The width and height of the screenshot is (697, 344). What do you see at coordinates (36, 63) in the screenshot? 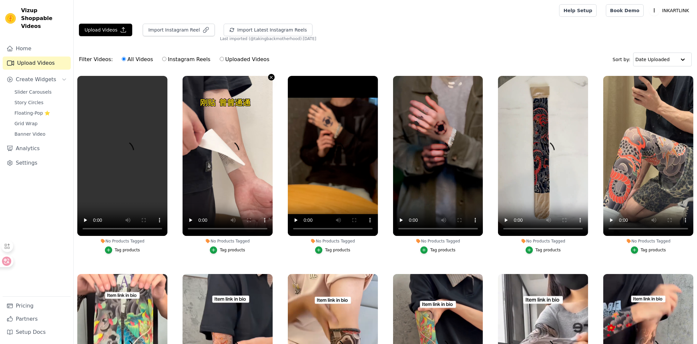
I see `a: Upload Videos` at bounding box center [36, 63].